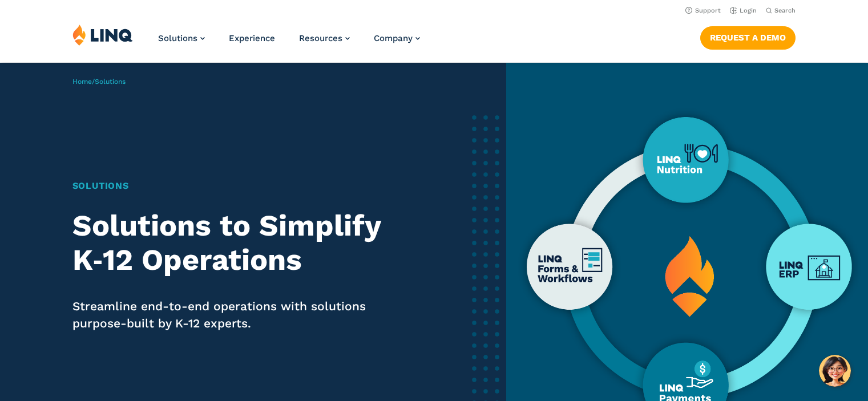  Describe the element at coordinates (743, 11) in the screenshot. I see `a: Login` at that location.